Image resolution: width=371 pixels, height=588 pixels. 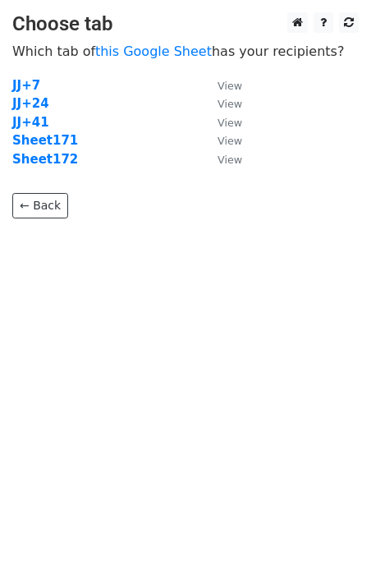 I want to click on a: Sheet172, so click(x=45, y=160).